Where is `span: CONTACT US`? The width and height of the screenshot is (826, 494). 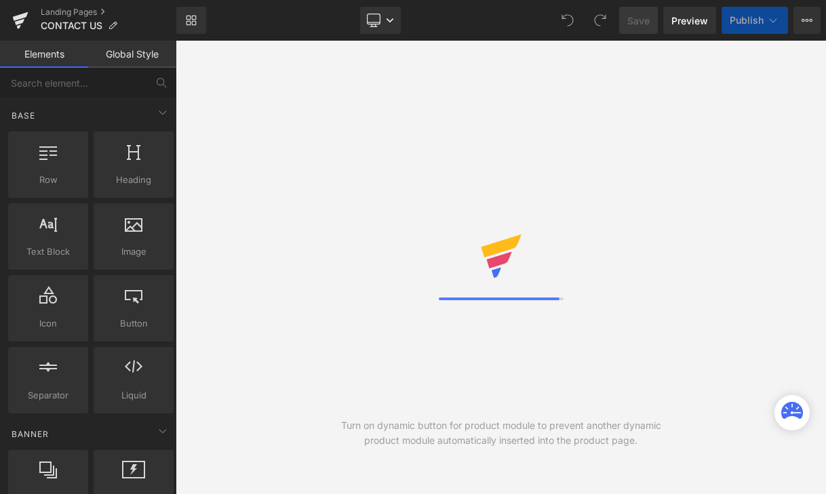
span: CONTACT US is located at coordinates (71, 26).